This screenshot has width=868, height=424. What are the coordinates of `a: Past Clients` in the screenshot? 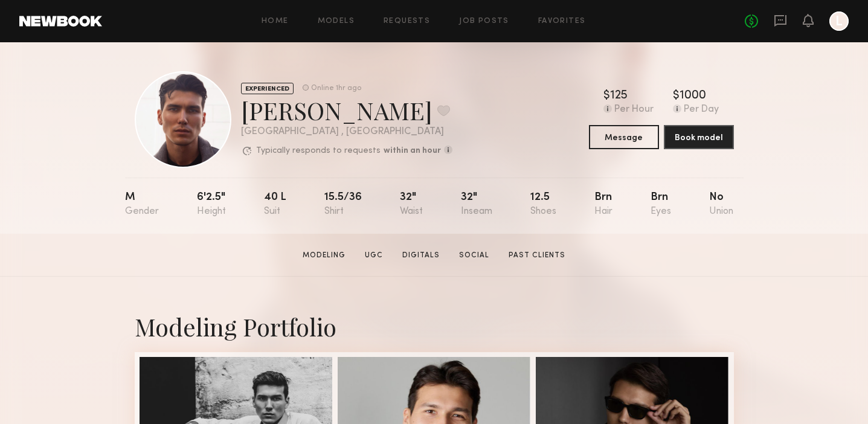 It's located at (537, 256).